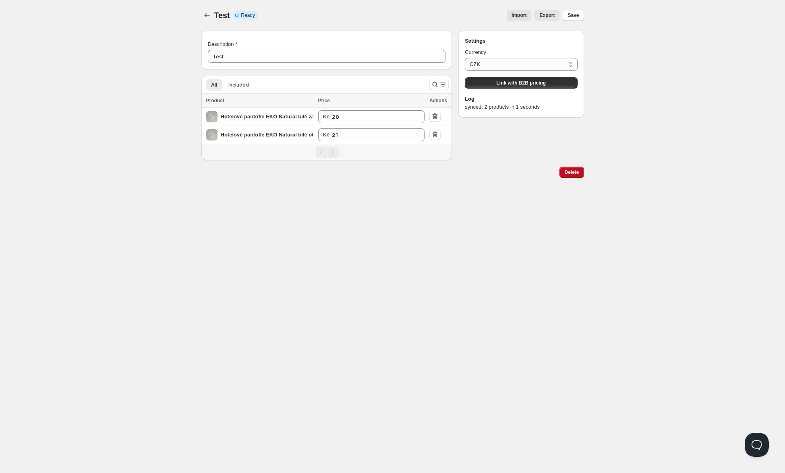  What do you see at coordinates (573, 15) in the screenshot?
I see `span: Save` at bounding box center [573, 15].